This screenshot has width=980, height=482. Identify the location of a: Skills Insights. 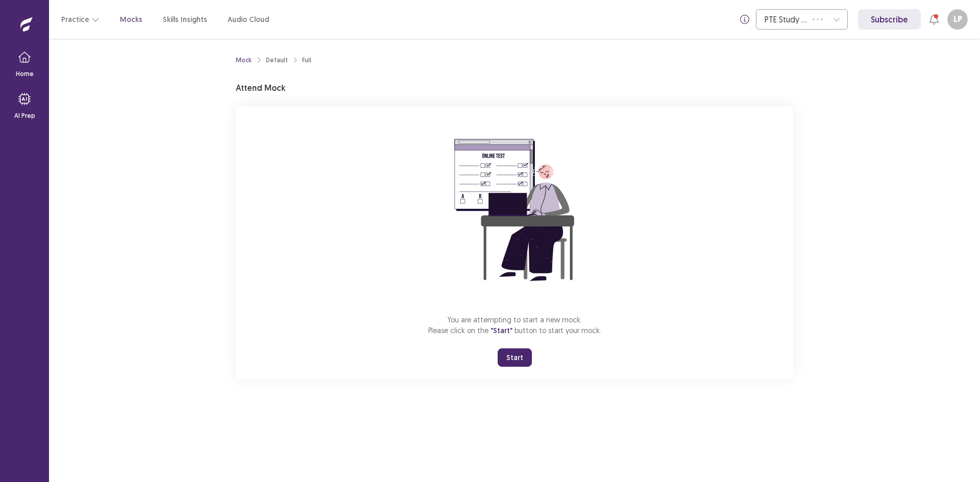
(185, 20).